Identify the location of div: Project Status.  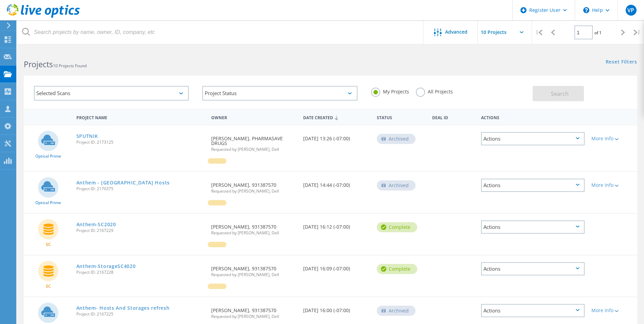
(280, 93).